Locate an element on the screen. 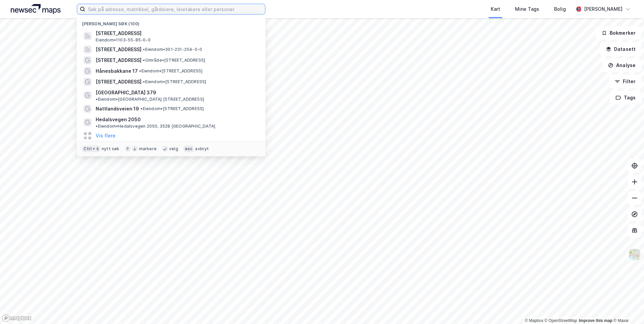 This screenshot has width=644, height=324. a: Improve this map is located at coordinates (595, 321).